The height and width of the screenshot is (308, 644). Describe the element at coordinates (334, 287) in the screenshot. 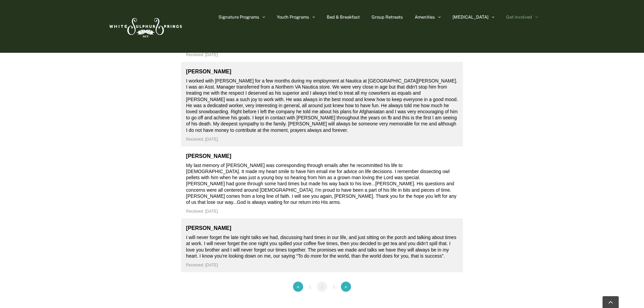

I see `a: 3` at that location.